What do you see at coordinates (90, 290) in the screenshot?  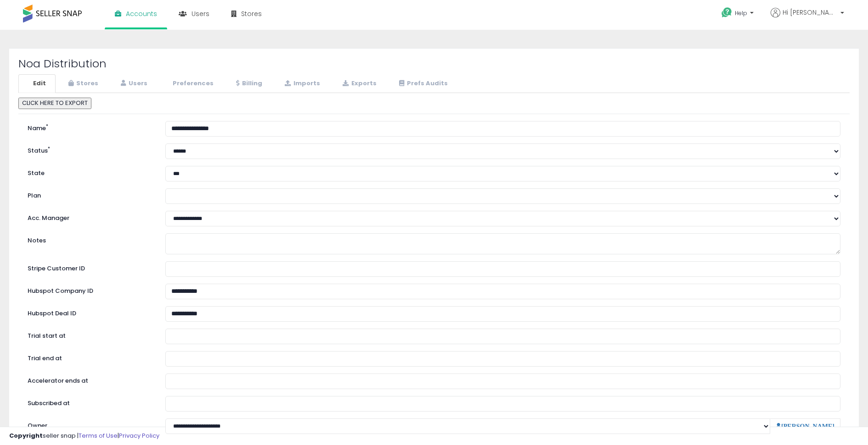 I see `label: Hubspot Company ID` at bounding box center [90, 290].